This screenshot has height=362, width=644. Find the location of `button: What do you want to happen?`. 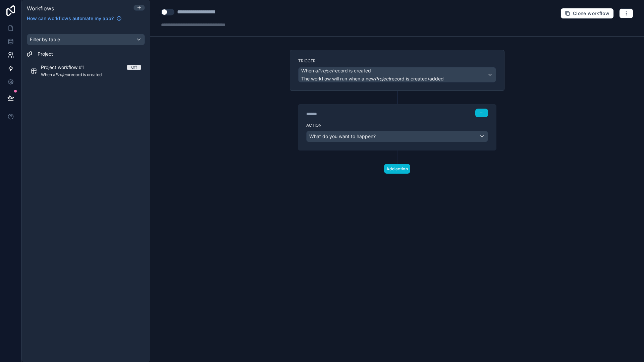

button: What do you want to happen? is located at coordinates (397, 136).